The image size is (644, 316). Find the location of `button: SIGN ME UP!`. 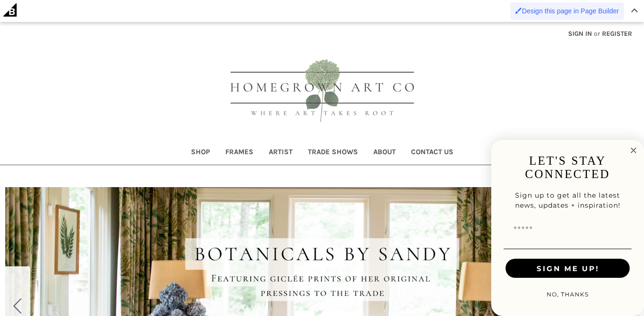

button: SIGN ME UP! is located at coordinates (568, 268).